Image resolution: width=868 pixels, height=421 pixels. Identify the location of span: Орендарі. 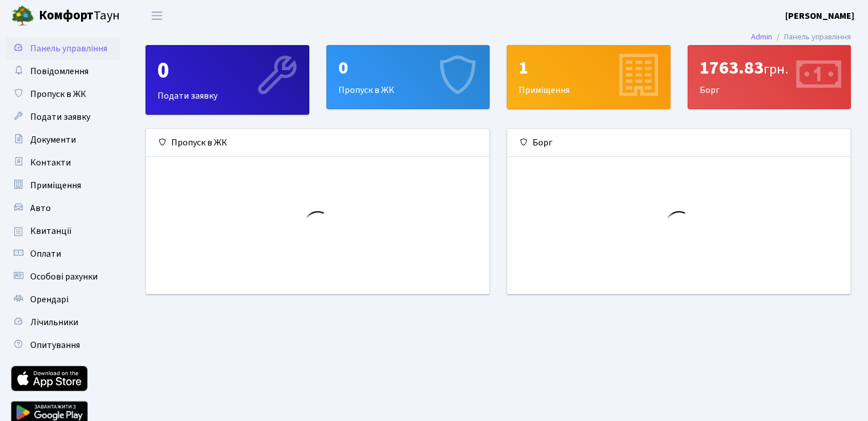
(49, 299).